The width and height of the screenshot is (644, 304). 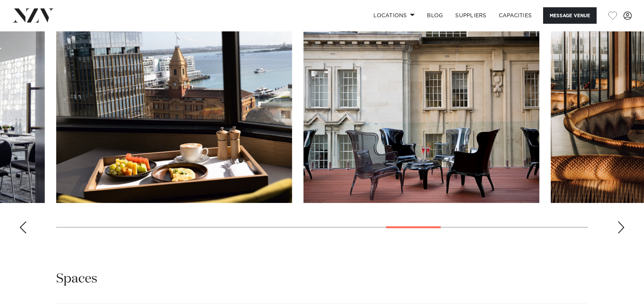 What do you see at coordinates (421, 116) in the screenshot?
I see `swiper-slide: 15 / 21` at bounding box center [421, 116].